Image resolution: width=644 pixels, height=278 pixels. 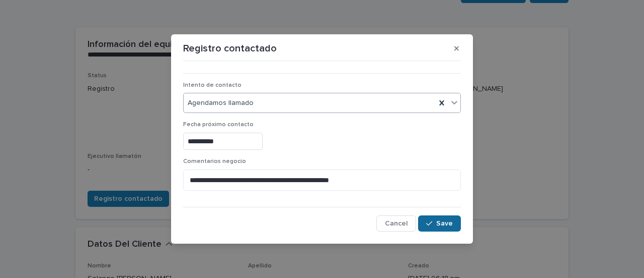 What do you see at coordinates (445, 224) in the screenshot?
I see `span: Save` at bounding box center [445, 224].